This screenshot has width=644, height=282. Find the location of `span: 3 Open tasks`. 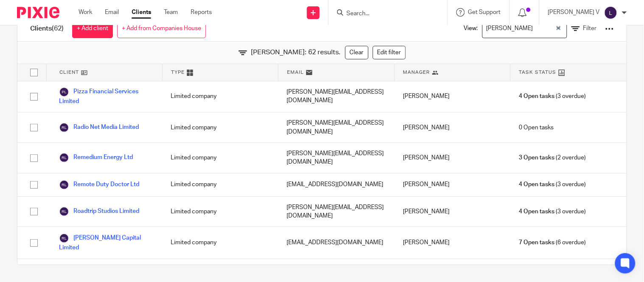

span: 3 Open tasks is located at coordinates (537, 158).